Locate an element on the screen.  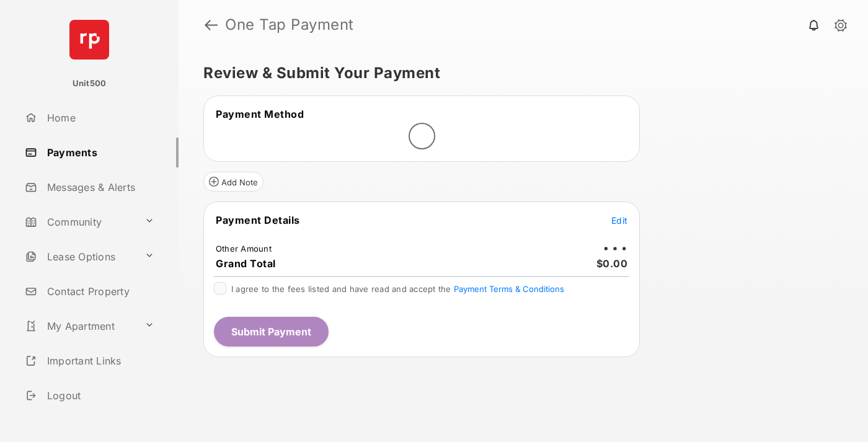
img: svg+xml;base64,PHN2ZyB4bWxucz0iaHR0cDovL3d3dy53My5vcmcvMjAwMC9zdmciIHdpZHRoPSI2NCIgaGVpZ2h0PSI2NC... is located at coordinates (89, 39).